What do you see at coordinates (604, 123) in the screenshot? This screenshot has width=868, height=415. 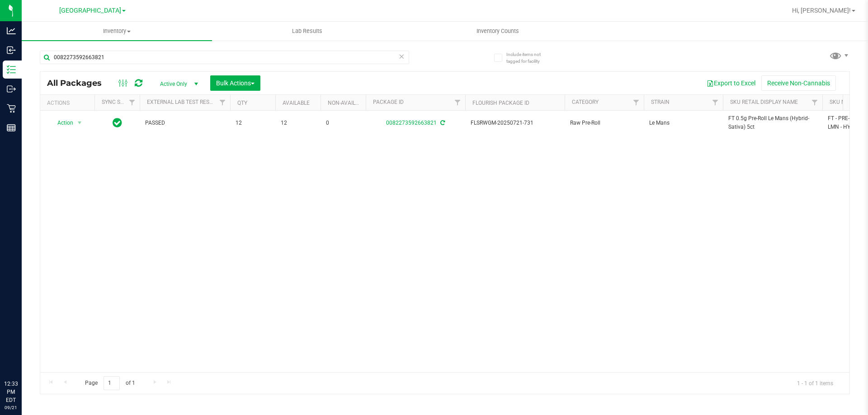 I see `span: Raw Pre-Roll` at bounding box center [604, 123].